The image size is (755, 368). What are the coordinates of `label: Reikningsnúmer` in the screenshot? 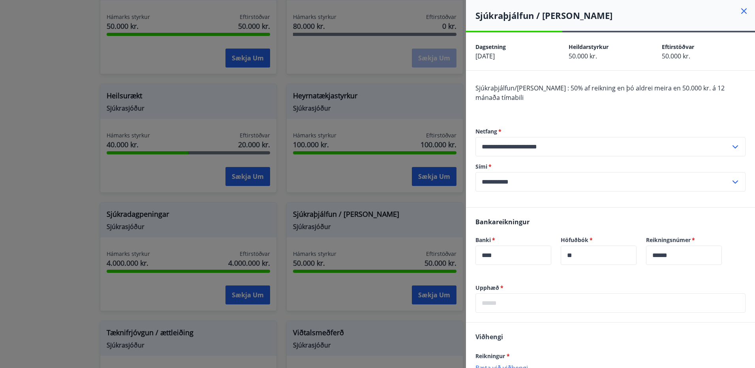 It's located at (684, 240).